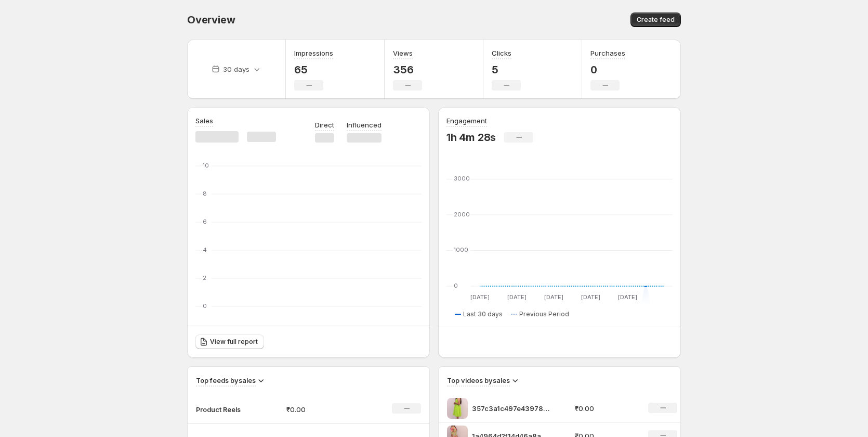 Image resolution: width=868 pixels, height=437 pixels. I want to click on text: 10, so click(206, 165).